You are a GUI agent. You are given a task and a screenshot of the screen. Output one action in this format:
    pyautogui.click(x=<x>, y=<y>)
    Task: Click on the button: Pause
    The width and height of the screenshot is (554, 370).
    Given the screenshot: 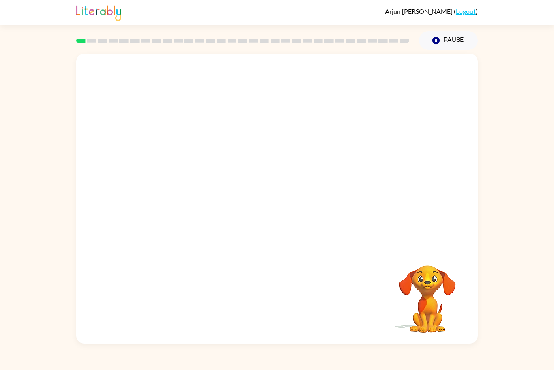 What is the action you would take?
    pyautogui.click(x=448, y=41)
    